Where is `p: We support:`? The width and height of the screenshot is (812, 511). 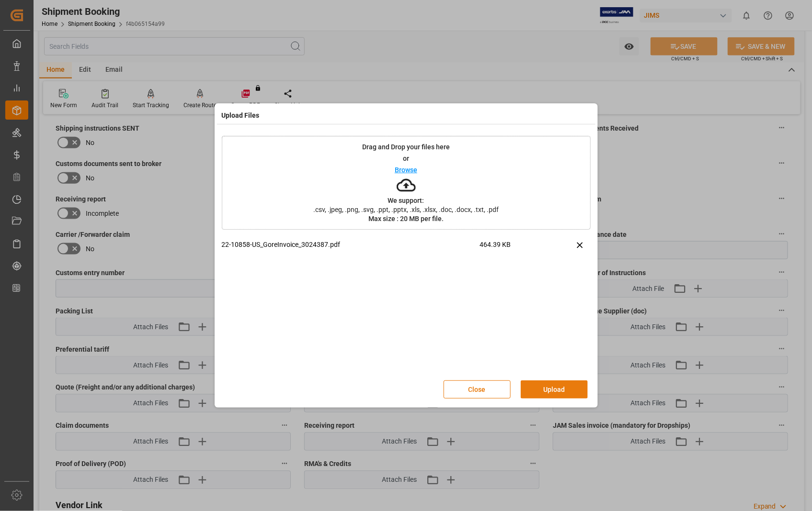
p: We support: is located at coordinates (406, 201).